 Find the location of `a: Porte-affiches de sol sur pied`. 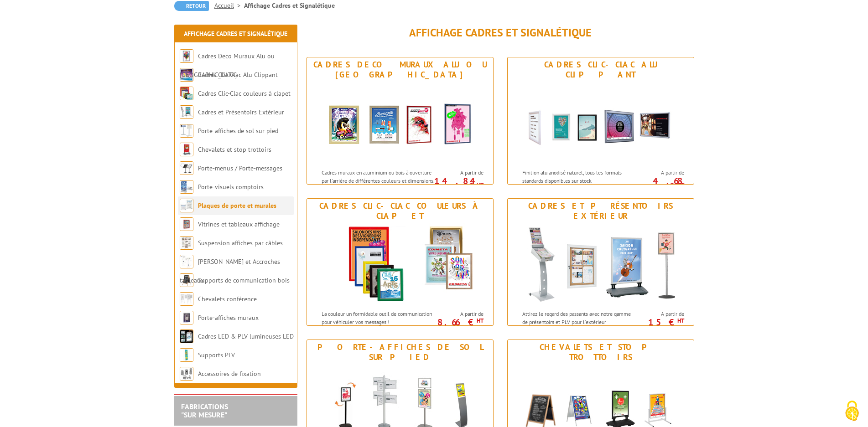

a: Porte-affiches de sol sur pied is located at coordinates (238, 131).